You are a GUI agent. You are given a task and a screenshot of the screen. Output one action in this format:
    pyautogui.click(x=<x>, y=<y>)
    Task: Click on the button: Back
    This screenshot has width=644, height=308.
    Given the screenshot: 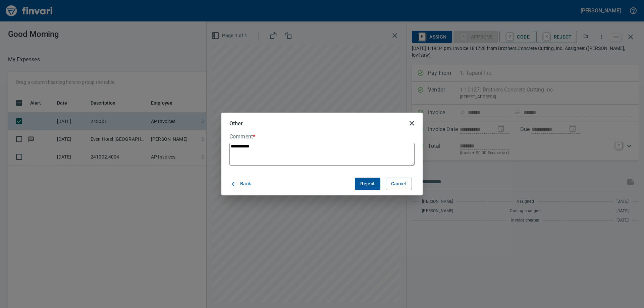 What is the action you would take?
    pyautogui.click(x=242, y=184)
    